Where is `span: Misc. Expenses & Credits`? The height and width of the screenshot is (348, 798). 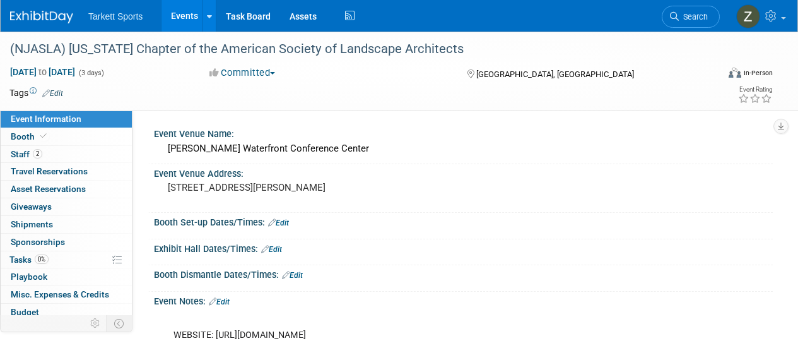
span: Misc. Expenses & Credits is located at coordinates (60, 294).